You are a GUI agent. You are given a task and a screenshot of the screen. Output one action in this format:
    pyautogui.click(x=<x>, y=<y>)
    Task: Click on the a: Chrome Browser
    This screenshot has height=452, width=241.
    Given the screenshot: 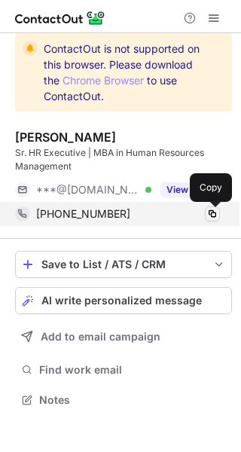 What is the action you would take?
    pyautogui.click(x=103, y=80)
    